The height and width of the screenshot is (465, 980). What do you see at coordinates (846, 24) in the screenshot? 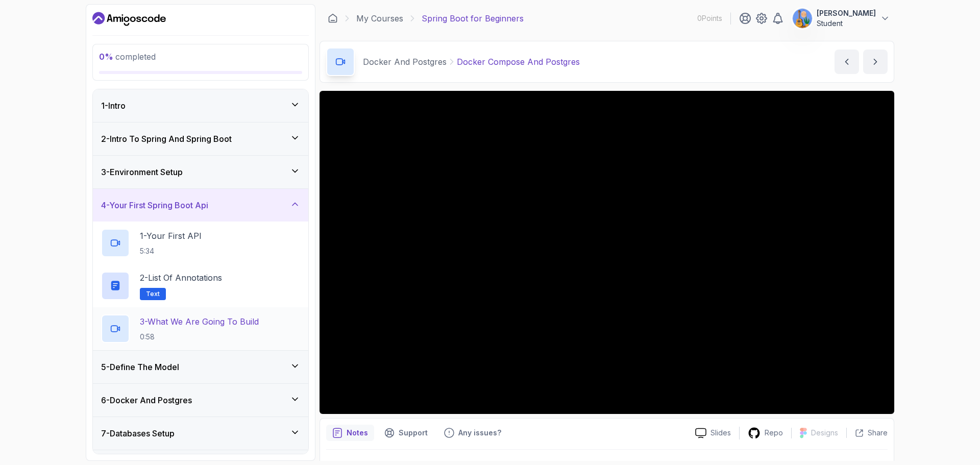
I see `p: Student` at bounding box center [846, 24].